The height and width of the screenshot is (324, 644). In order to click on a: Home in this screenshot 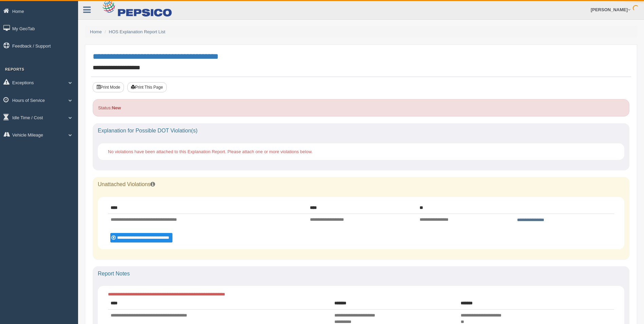, I will do `click(96, 32)`.